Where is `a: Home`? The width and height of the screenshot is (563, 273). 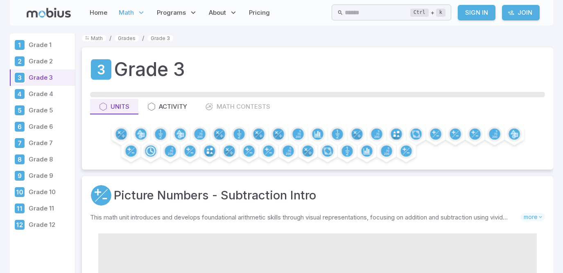 a: Home is located at coordinates (98, 13).